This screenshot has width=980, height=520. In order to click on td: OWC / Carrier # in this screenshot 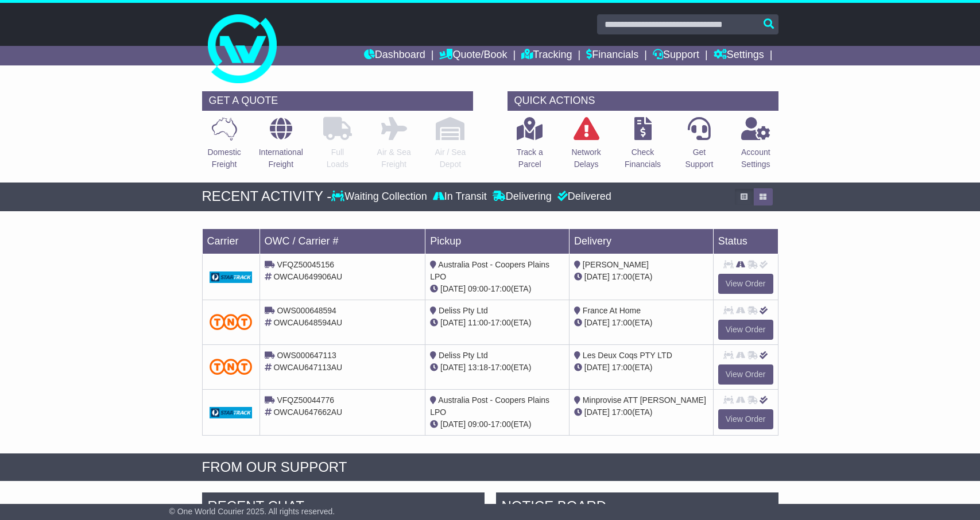, I will do `click(342, 241)`.